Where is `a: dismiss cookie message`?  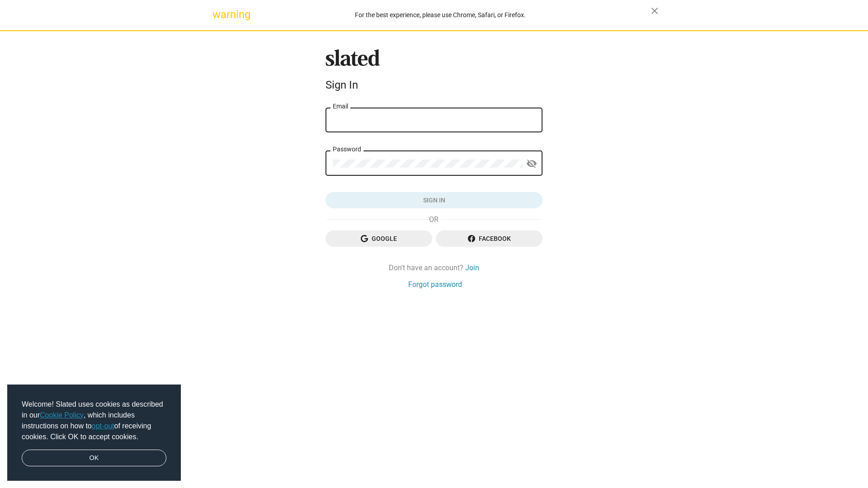
a: dismiss cookie message is located at coordinates (94, 458).